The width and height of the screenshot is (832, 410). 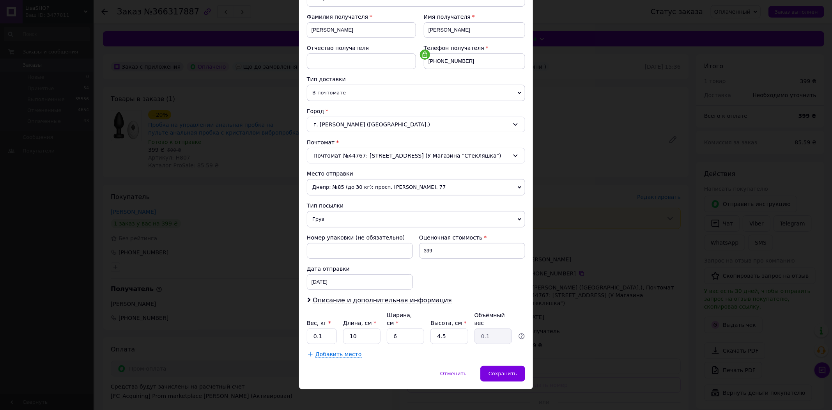 What do you see at coordinates (319, 323) in the screenshot?
I see `label: Вес, кг` at bounding box center [319, 323].